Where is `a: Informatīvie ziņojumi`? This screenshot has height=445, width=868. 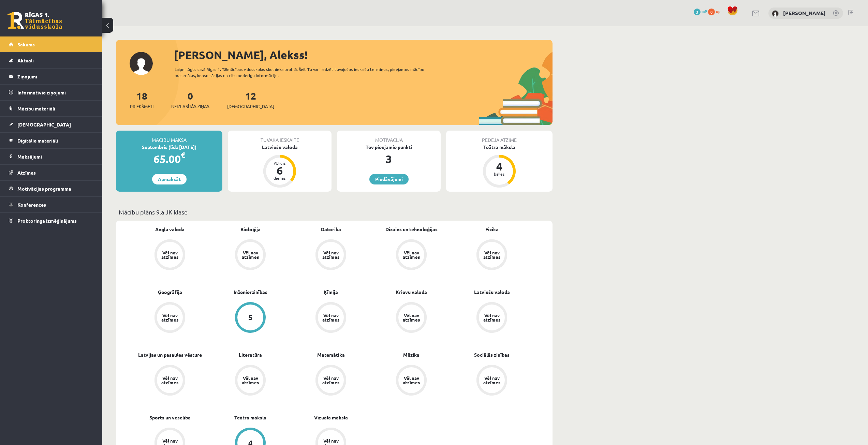 a: Informatīvie ziņojumi is located at coordinates (51, 92).